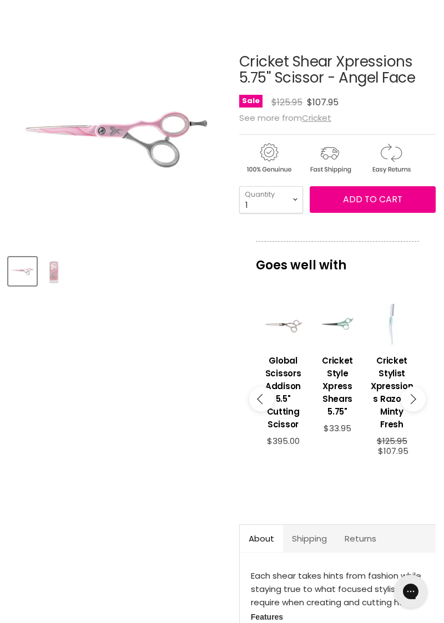 The image size is (444, 623). Describe the element at coordinates (316, 118) in the screenshot. I see `a: Cricket` at that location.